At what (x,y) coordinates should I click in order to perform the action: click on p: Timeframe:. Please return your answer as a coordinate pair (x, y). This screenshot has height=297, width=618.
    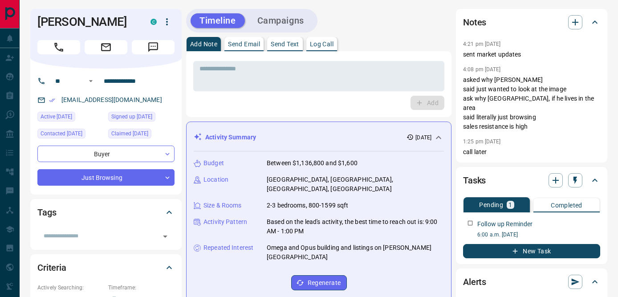
    Looking at the image, I should click on (141, 288).